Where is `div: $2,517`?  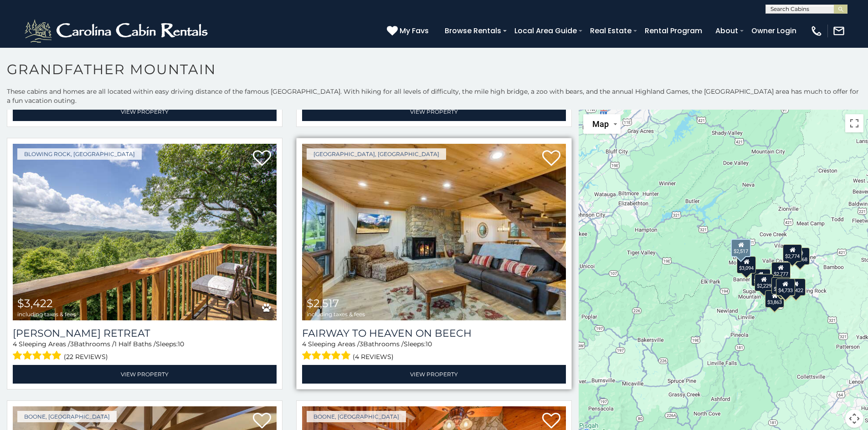 div: $2,517 is located at coordinates (741, 248).